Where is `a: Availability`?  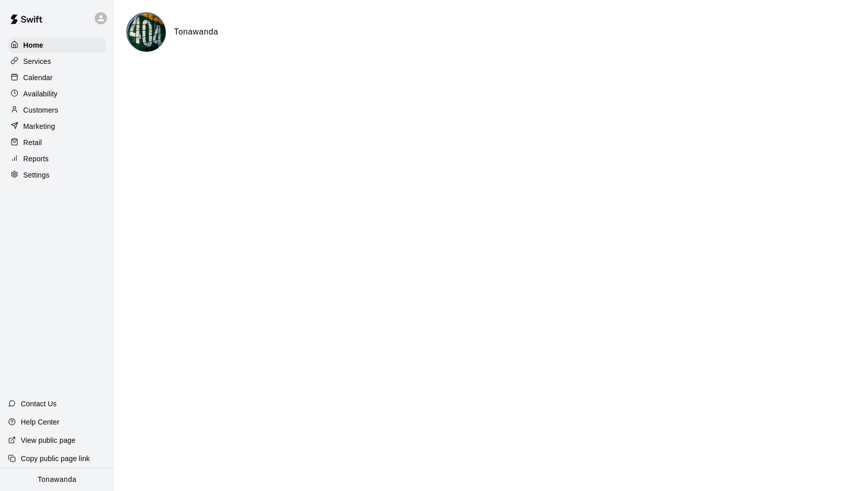
a: Availability is located at coordinates (57, 94).